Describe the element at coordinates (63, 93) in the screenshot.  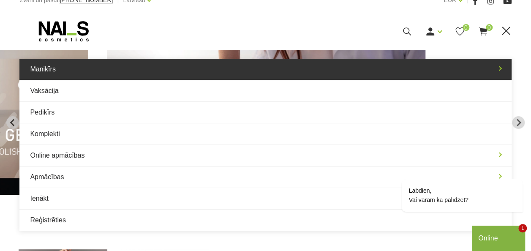
I see `span: Labdien, Vai varam kā palīdzēt?` at that location.